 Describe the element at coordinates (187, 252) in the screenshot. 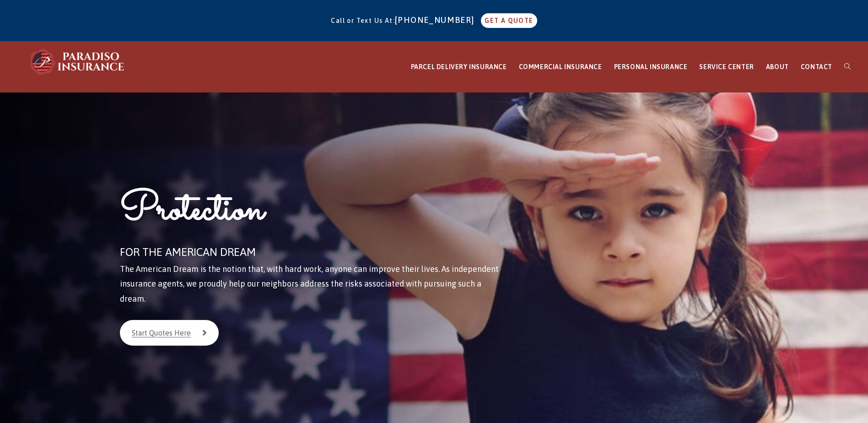

I see `span: FOR THE AMERICAN DREAM` at that location.